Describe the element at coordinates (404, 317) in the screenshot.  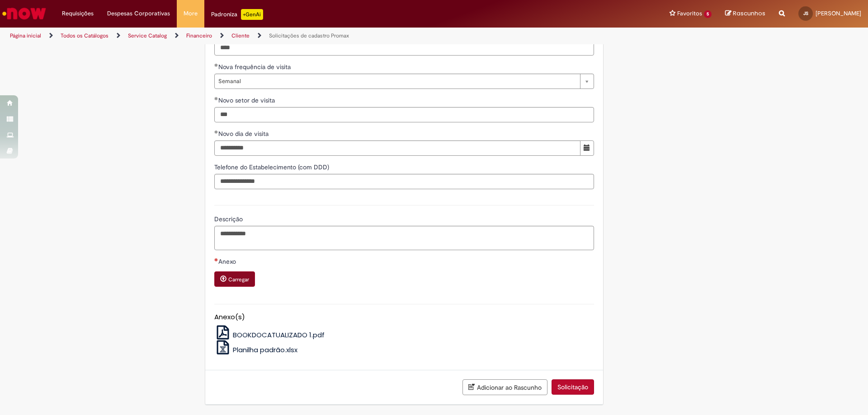
I see `h5: Anexo(s)` at that location.